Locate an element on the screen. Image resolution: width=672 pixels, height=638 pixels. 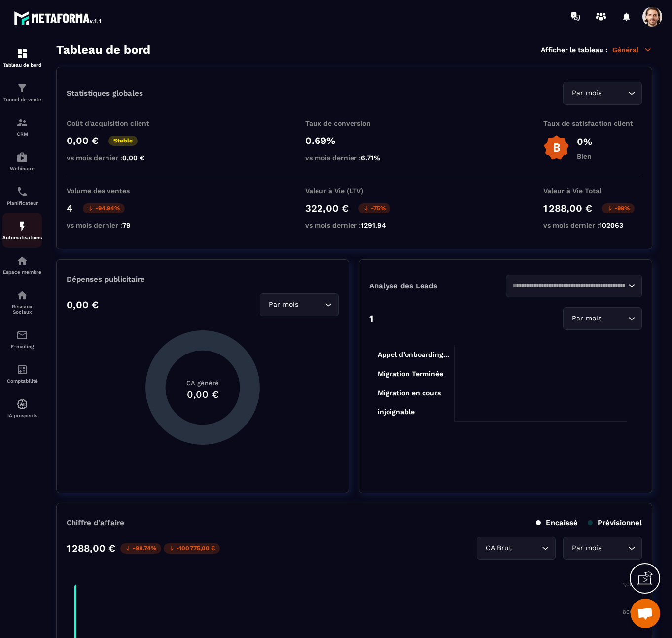
a: automationsautomationsEspace membre is located at coordinates (22, 265).